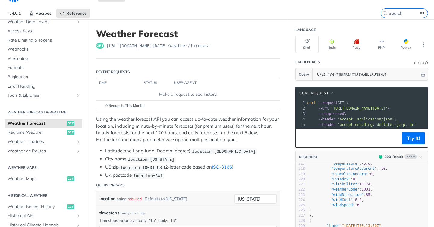  What do you see at coordinates (107, 199) in the screenshot?
I see `label: location` at bounding box center [107, 199].